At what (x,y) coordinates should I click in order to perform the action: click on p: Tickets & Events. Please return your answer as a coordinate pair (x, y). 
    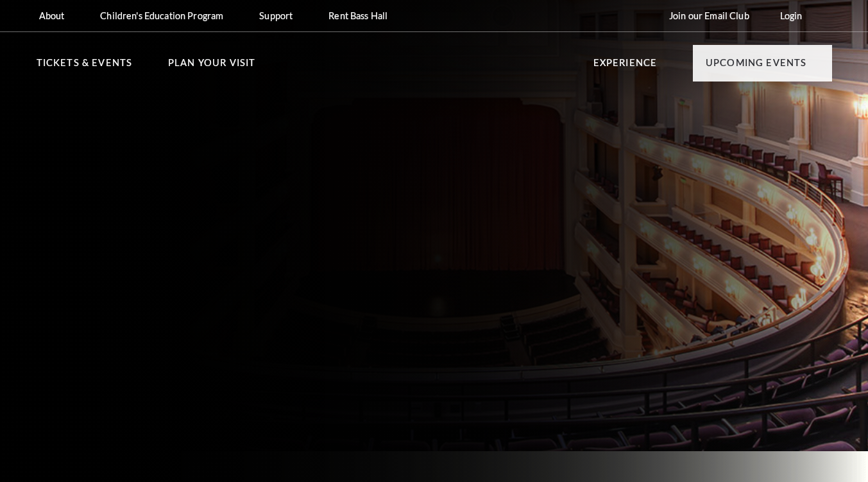
    Looking at the image, I should click on (85, 67).